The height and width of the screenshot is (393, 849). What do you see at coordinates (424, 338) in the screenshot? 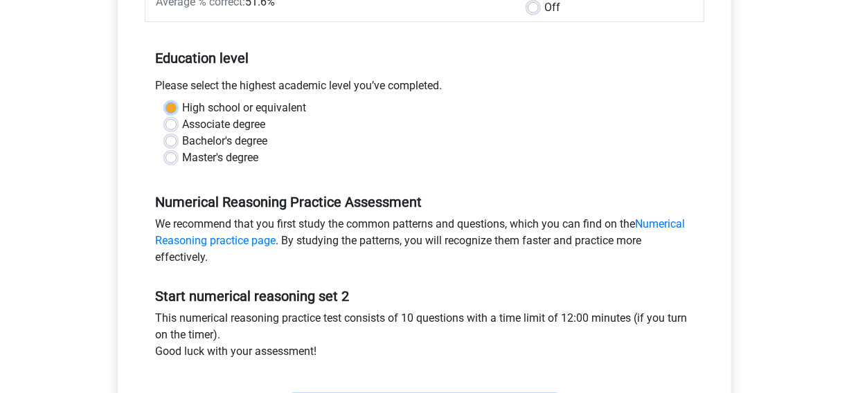
I see `div: This numerical reasoning practice test consists of 10 questions with a time limit of 12:00 minute...` at bounding box center [424, 338].